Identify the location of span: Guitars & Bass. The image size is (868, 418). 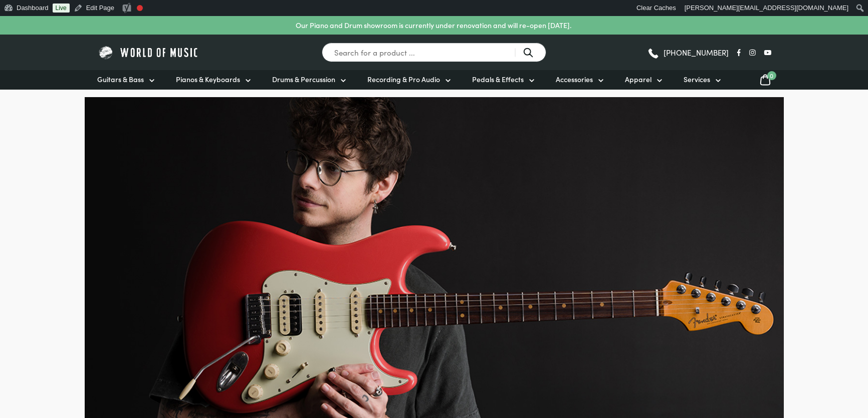
(120, 79).